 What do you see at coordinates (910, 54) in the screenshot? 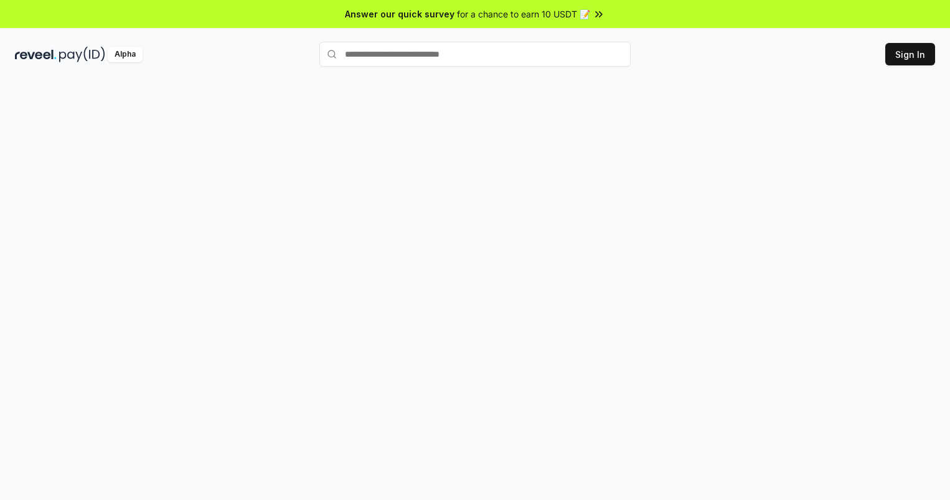
I see `button: Sign In` at bounding box center [910, 54].